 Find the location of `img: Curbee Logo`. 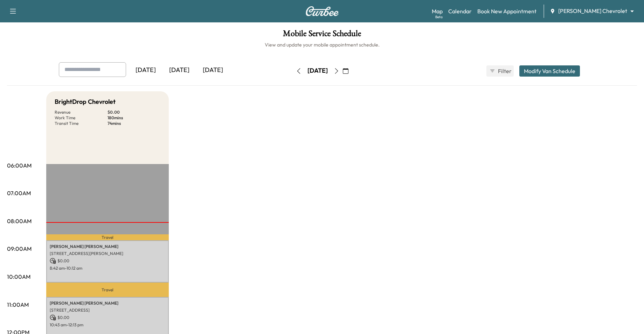

img: Curbee Logo is located at coordinates (322, 11).